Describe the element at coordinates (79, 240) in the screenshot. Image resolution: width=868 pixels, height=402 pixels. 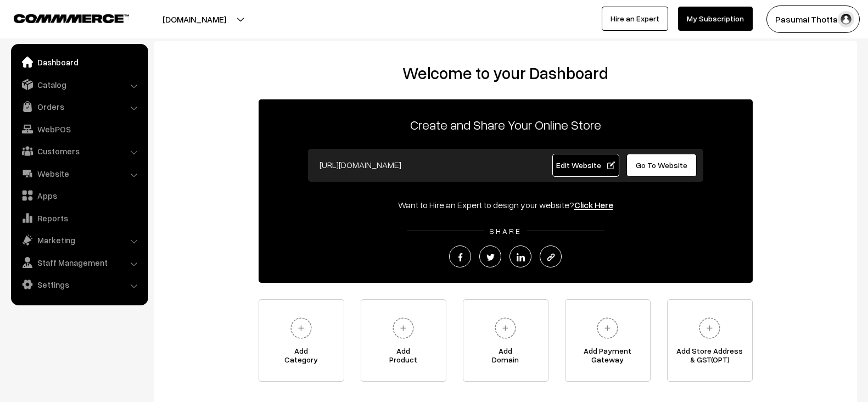
I see `a: Marketing` at that location.